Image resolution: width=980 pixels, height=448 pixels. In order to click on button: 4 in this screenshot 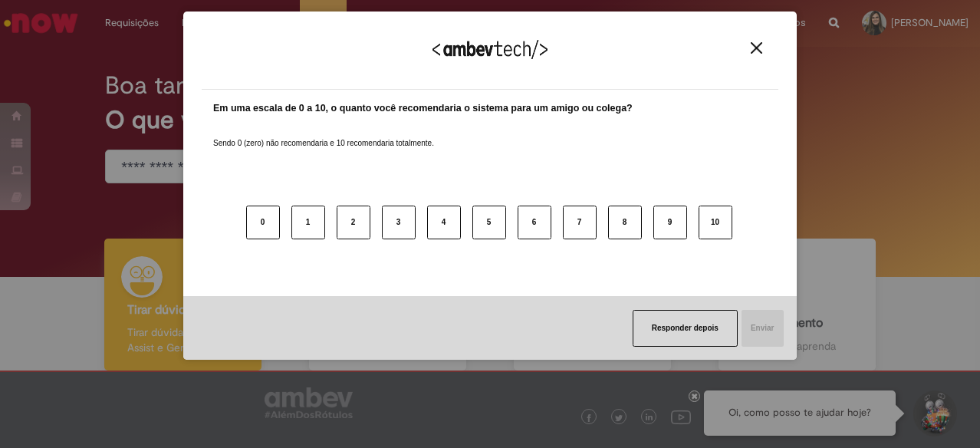, I will do `click(444, 223)`.